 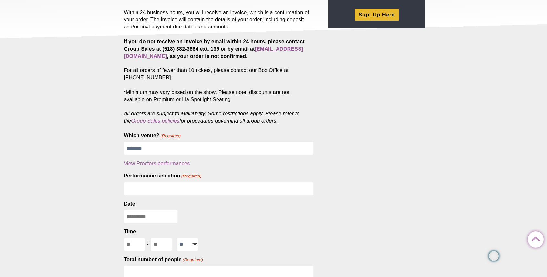 What do you see at coordinates (163, 176) in the screenshot?
I see `label: Performance selection` at bounding box center [163, 176].